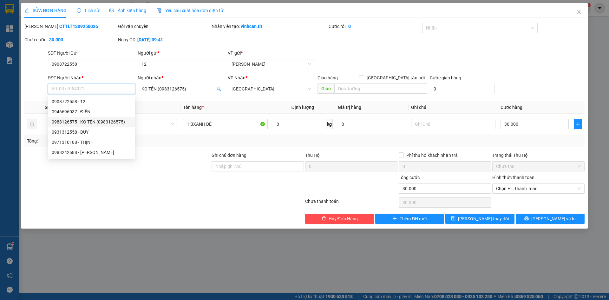  Describe the element at coordinates (513, 177) in the screenshot. I see `label: Hình thức thanh toán` at that location.